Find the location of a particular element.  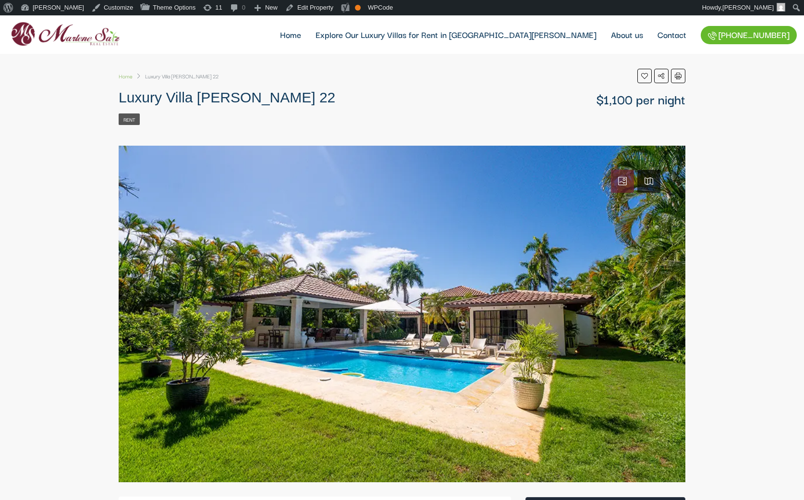

div: OK is located at coordinates (358, 8).